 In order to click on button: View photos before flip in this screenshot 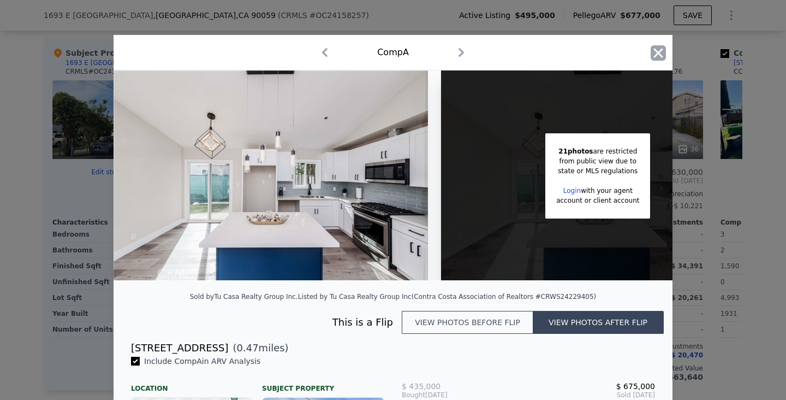, I will do `click(467, 322)`.